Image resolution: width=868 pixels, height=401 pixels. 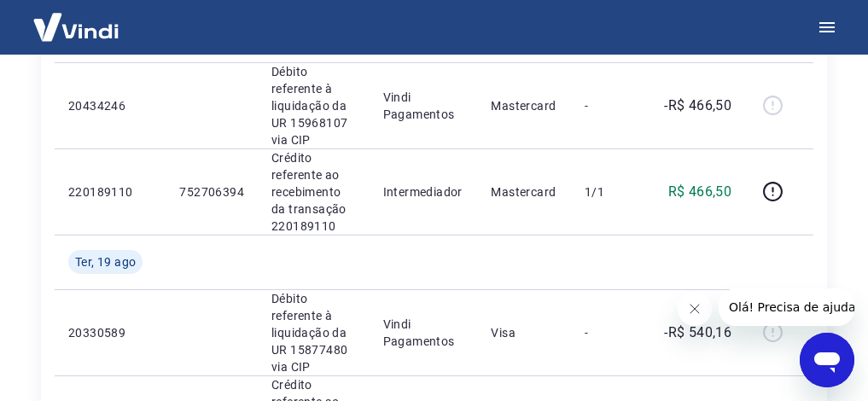 I want to click on p: -R$ 466,50, so click(x=697, y=106).